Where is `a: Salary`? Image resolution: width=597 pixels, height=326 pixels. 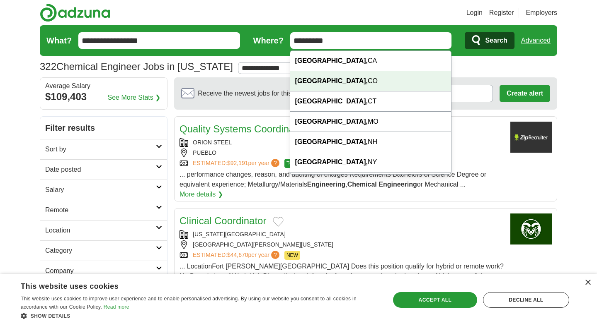 a: Salary is located at coordinates (104, 190).